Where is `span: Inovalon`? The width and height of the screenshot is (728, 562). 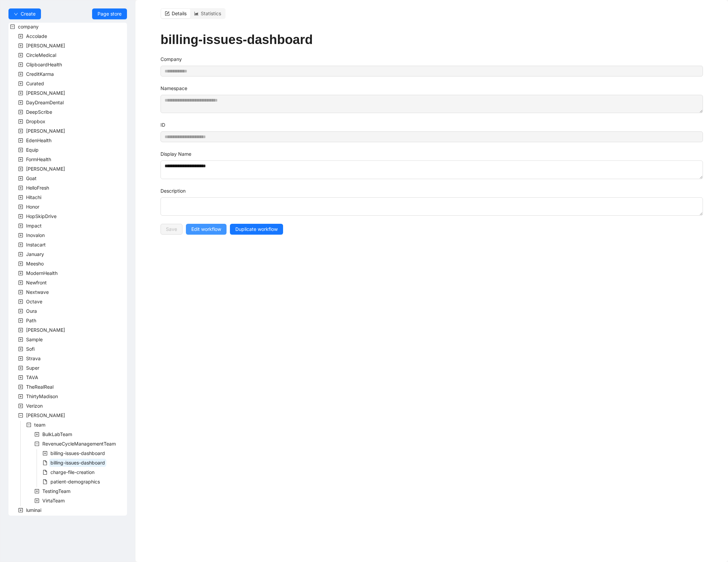
span: Inovalon is located at coordinates (35, 235).